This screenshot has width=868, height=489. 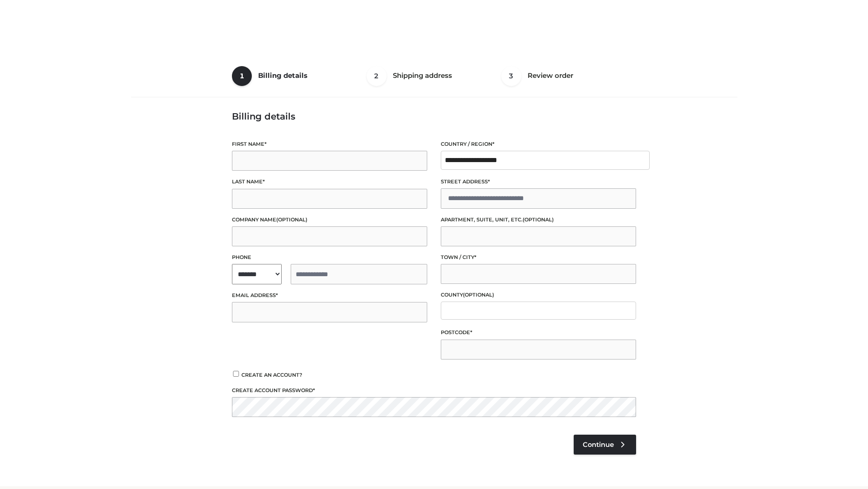 I want to click on h3: Billing details, so click(x=434, y=117).